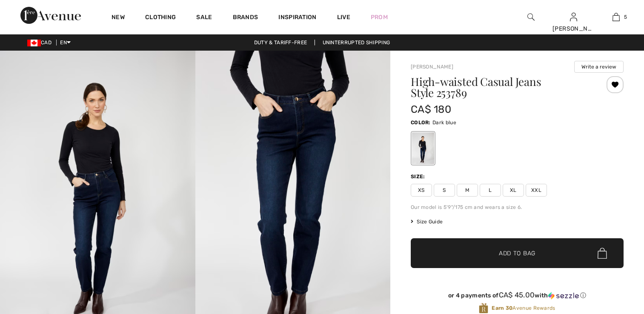 Image resolution: width=644 pixels, height=314 pixels. I want to click on a: Brands, so click(245, 18).